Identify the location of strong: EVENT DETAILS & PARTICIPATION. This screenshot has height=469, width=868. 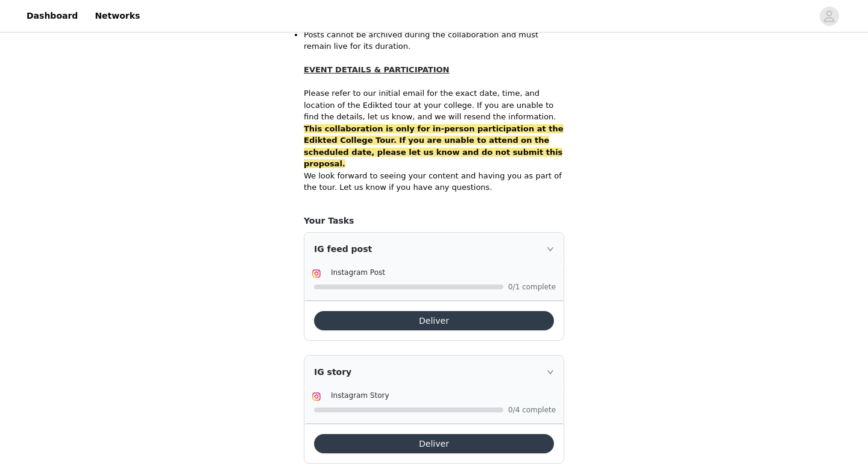
(376, 70).